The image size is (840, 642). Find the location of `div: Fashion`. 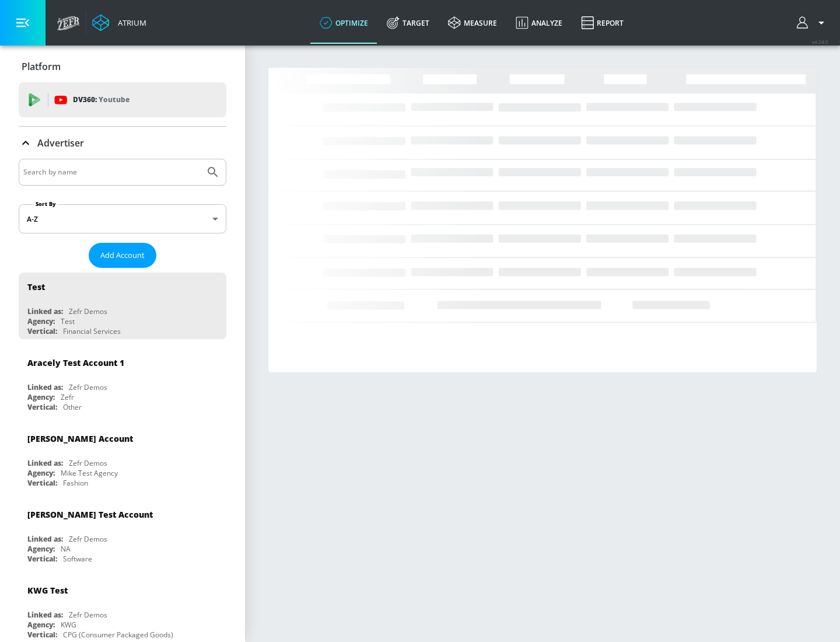

div: Fashion is located at coordinates (75, 482).